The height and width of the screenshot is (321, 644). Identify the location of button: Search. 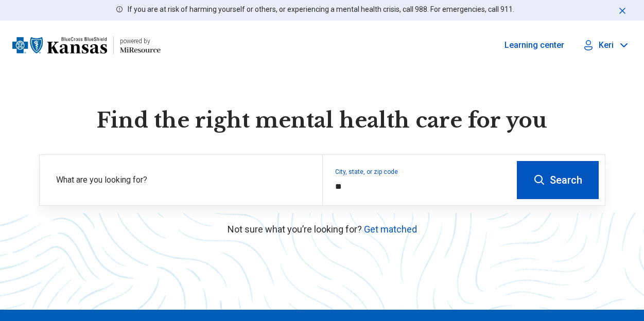
(558, 180).